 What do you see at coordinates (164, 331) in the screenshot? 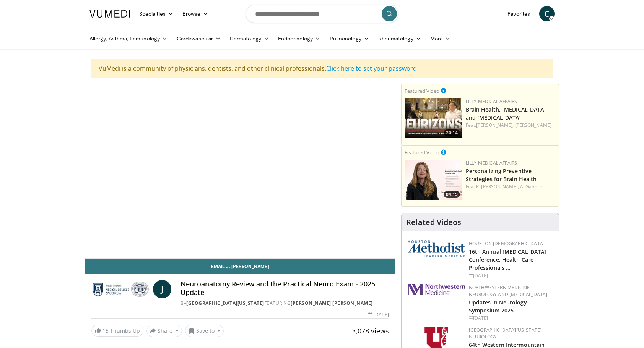
I see `button: Share` at bounding box center [164, 331].